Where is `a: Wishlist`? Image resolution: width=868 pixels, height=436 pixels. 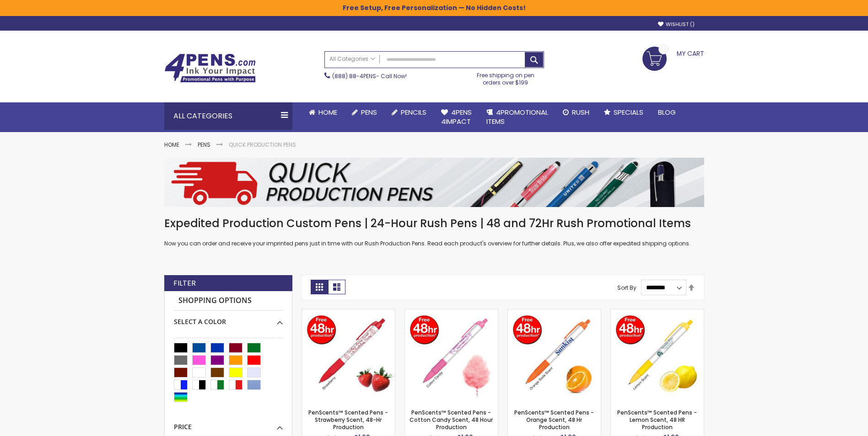
a: Wishlist is located at coordinates (676, 24).